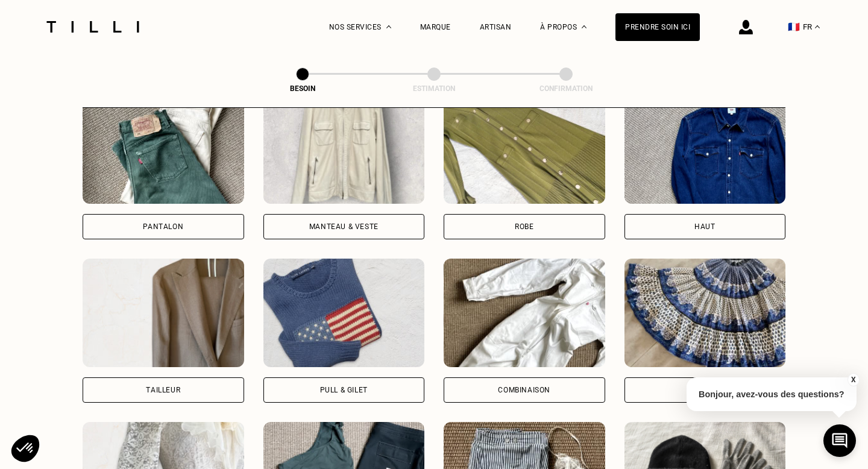 The height and width of the screenshot is (469, 868). What do you see at coordinates (93, 27) in the screenshot?
I see `a: Logo du service de couturière Tilli` at bounding box center [93, 27].